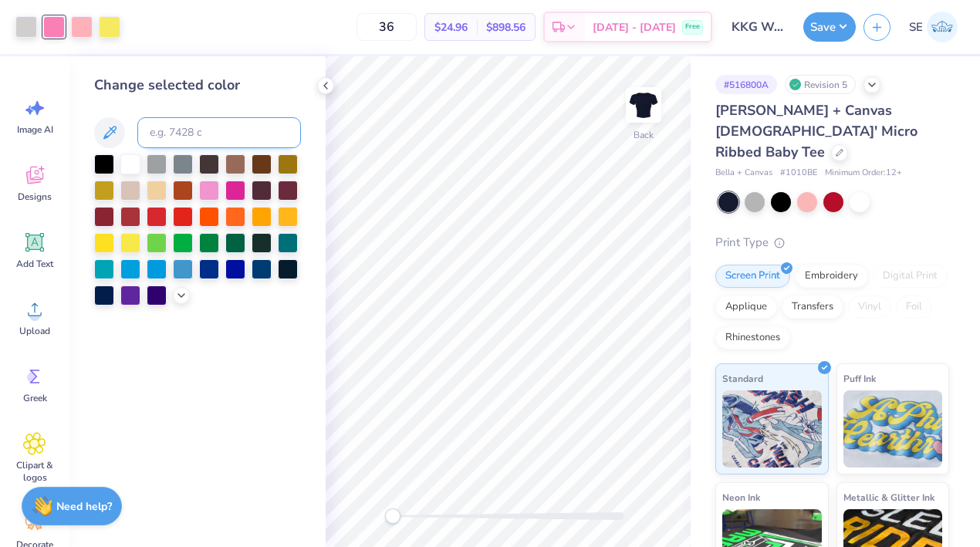 The height and width of the screenshot is (547, 980). I want to click on button: Save, so click(830, 27).